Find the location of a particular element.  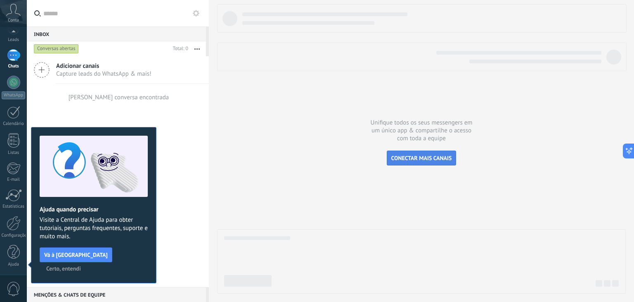

div: Listas is located at coordinates (14, 152).